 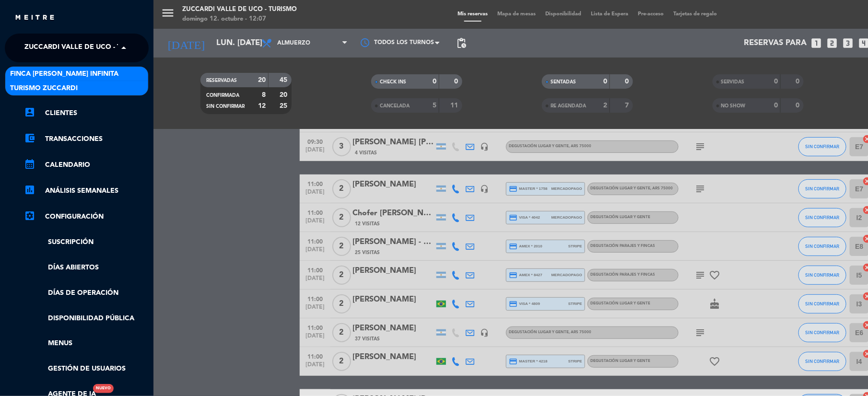 I want to click on a: Menus, so click(x=86, y=343).